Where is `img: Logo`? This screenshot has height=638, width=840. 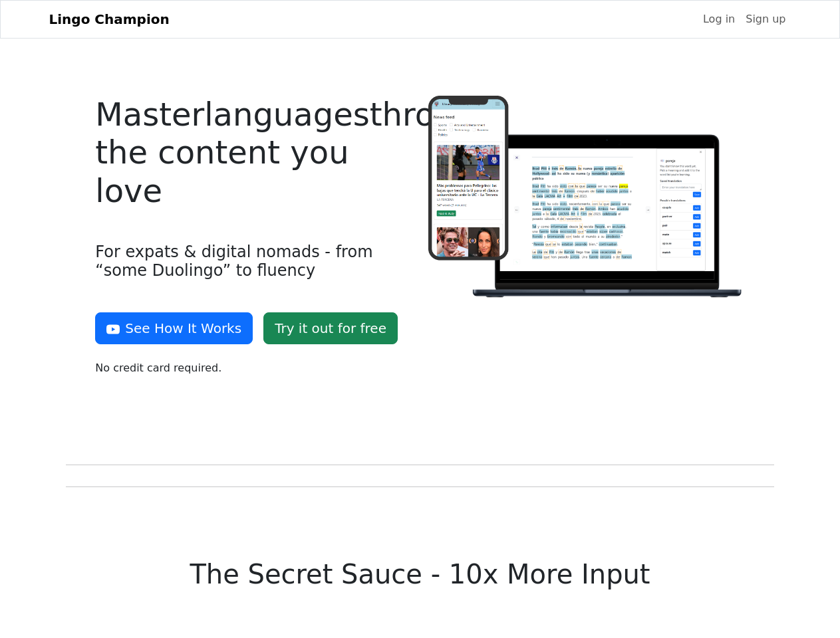 img: Logo is located at coordinates (587, 198).